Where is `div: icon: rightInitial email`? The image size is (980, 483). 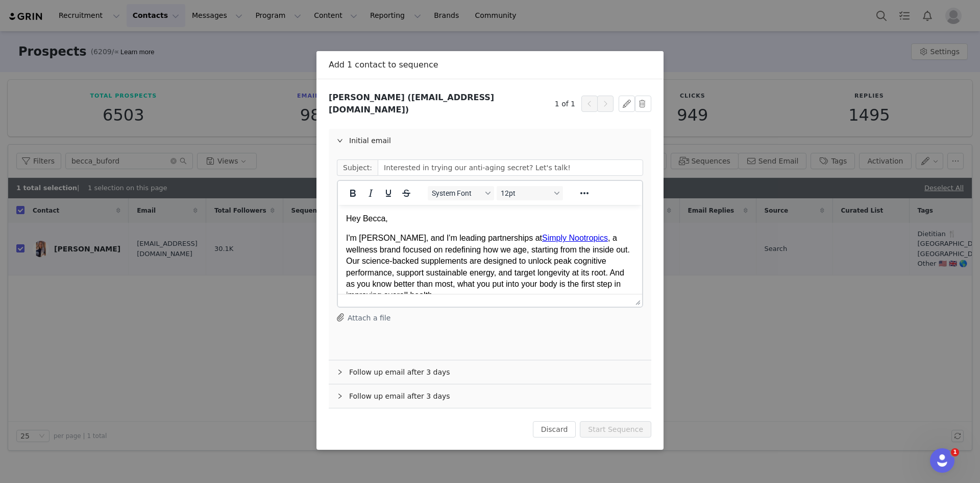
div: icon: rightInitial email is located at coordinates (490, 140).